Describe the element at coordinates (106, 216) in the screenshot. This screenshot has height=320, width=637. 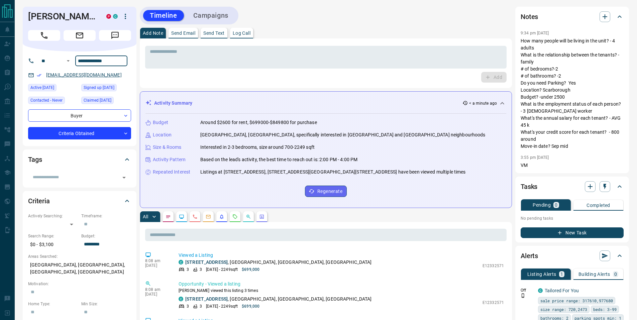
I see `p: Timeframe:` at that location.